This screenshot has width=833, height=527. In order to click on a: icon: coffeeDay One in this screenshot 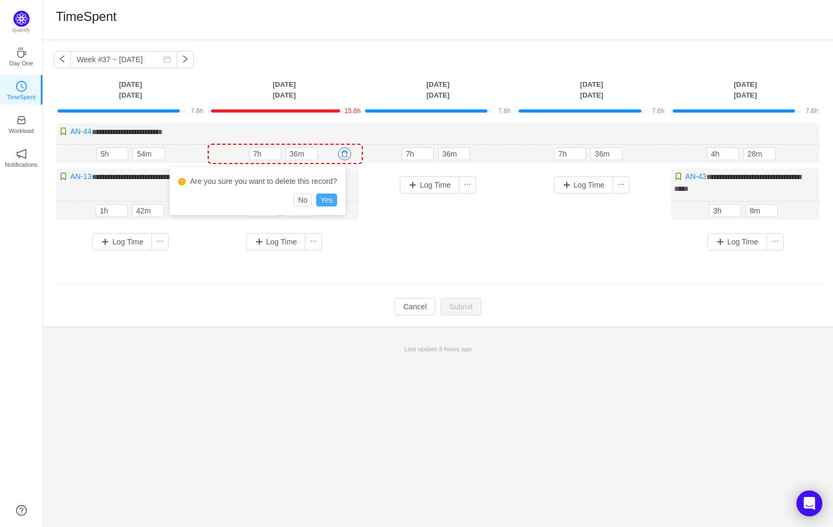, I will do `click(21, 56)`.